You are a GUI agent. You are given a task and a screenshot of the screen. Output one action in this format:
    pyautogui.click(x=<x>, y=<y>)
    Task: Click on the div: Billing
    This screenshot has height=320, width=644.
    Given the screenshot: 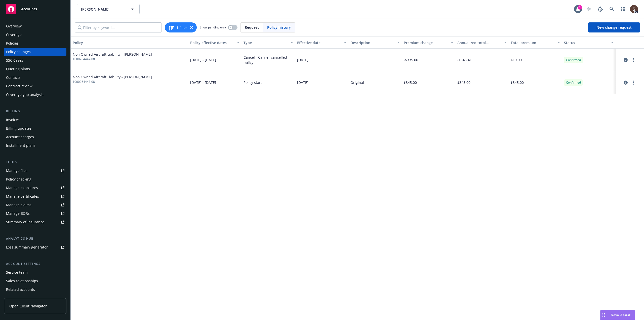 What is the action you would take?
    pyautogui.click(x=35, y=111)
    